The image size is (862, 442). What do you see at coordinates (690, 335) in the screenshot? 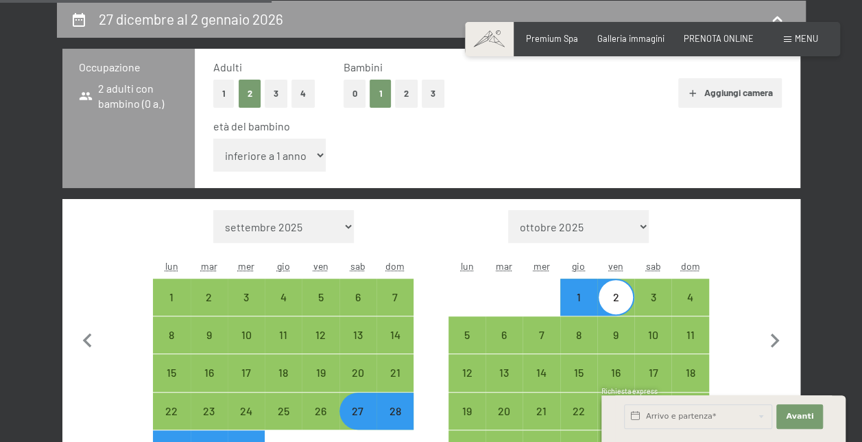
I see `div: Sun Jan 11 2026` at bounding box center [690, 335].